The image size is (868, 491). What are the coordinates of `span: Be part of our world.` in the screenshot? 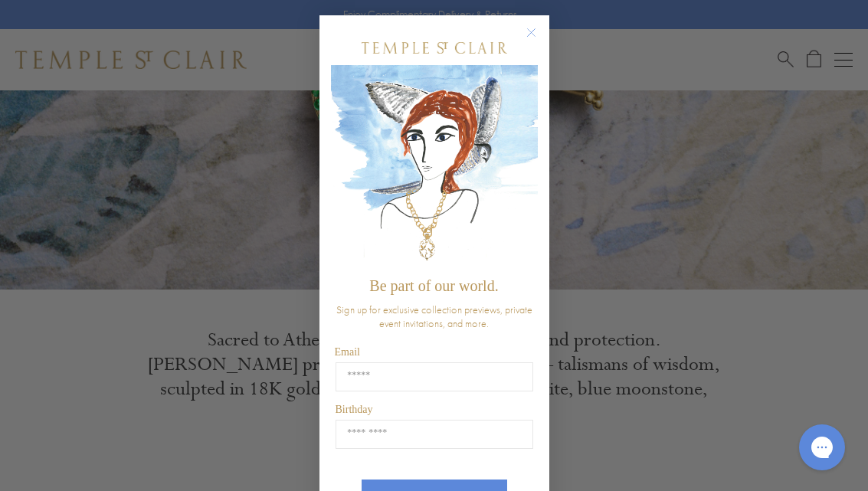 It's located at (433, 286).